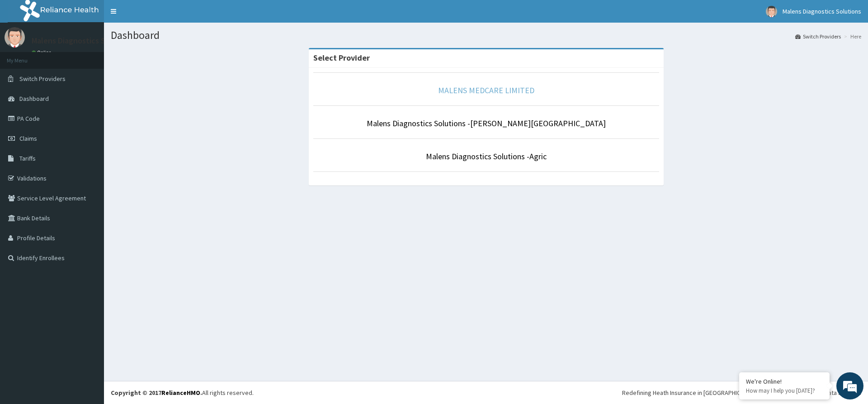 This screenshot has width=868, height=404. What do you see at coordinates (784, 381) in the screenshot?
I see `div: We're Online!` at bounding box center [784, 381].